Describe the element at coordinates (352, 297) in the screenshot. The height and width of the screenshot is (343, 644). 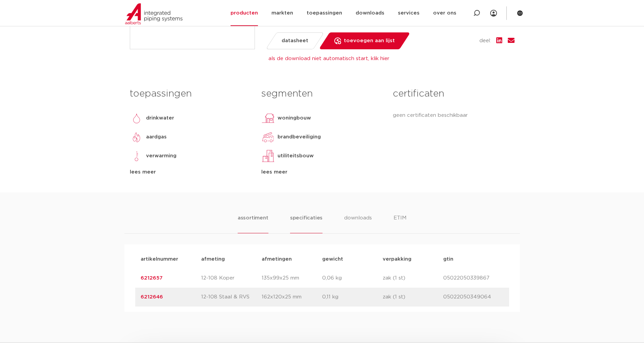
I see `p: 0,11 kg` at that location.